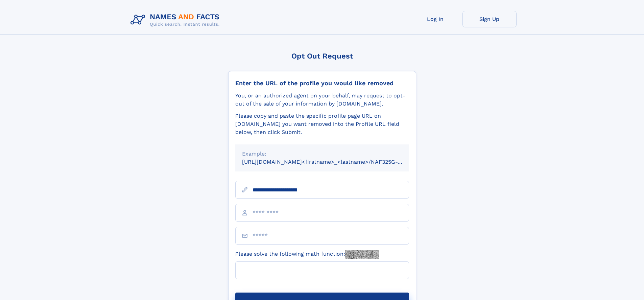 The height and width of the screenshot is (300, 644). What do you see at coordinates (436, 19) in the screenshot?
I see `a: Log In` at bounding box center [436, 19].